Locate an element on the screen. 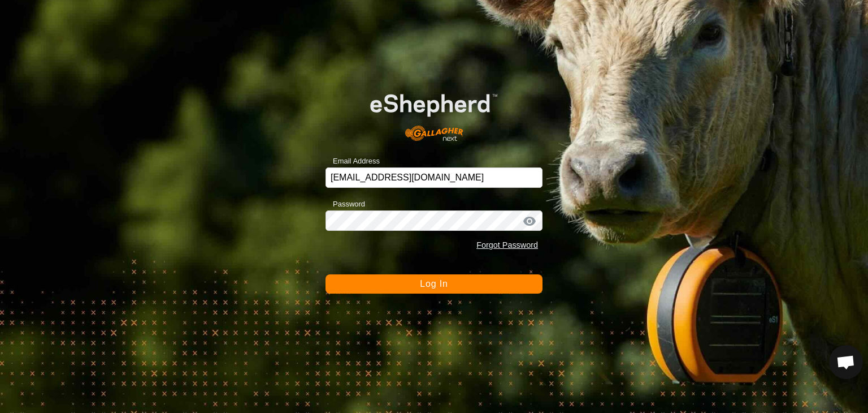 The height and width of the screenshot is (413, 868). label: Email Address is located at coordinates (352, 162).